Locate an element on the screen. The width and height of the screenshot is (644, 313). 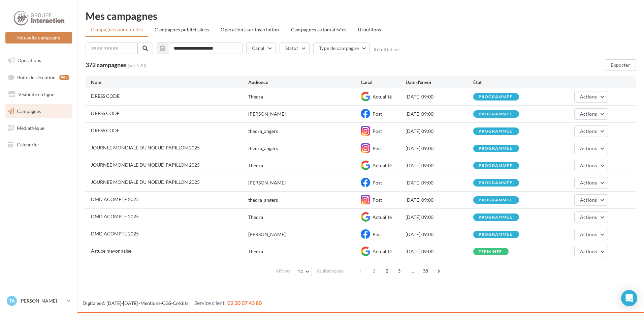
span: Astuce mayonnaise is located at coordinates (111, 251).